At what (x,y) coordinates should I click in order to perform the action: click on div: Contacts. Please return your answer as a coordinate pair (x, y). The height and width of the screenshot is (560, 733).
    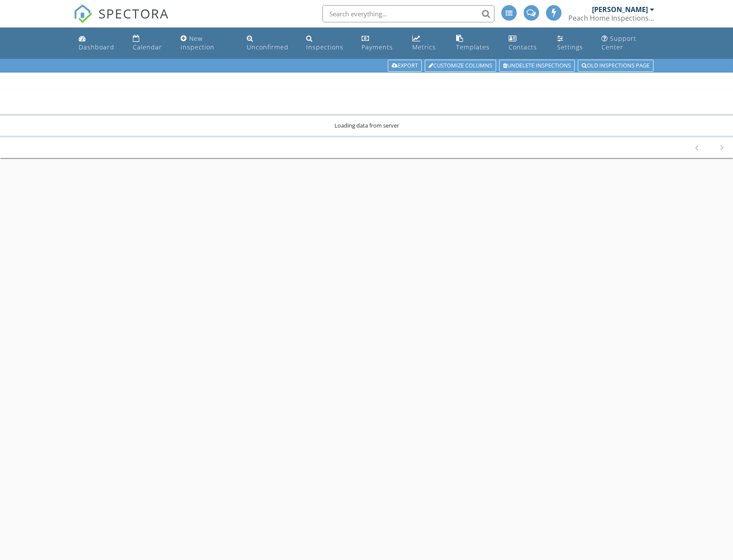
    Looking at the image, I should click on (523, 46).